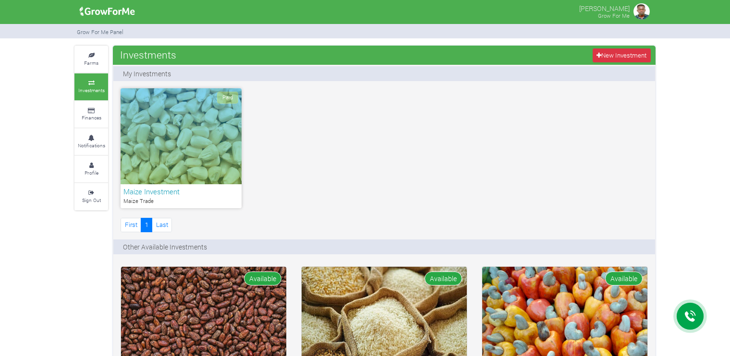 The image size is (730, 356). I want to click on small: Investments, so click(91, 90).